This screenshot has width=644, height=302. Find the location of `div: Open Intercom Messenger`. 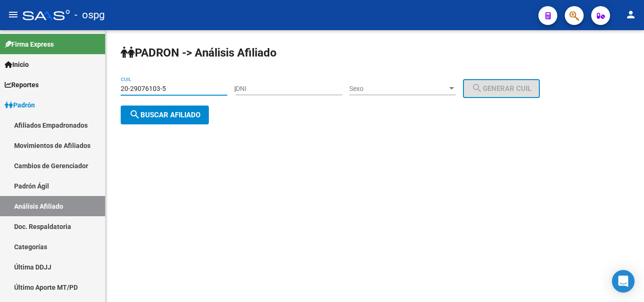

div: Open Intercom Messenger is located at coordinates (623, 281).